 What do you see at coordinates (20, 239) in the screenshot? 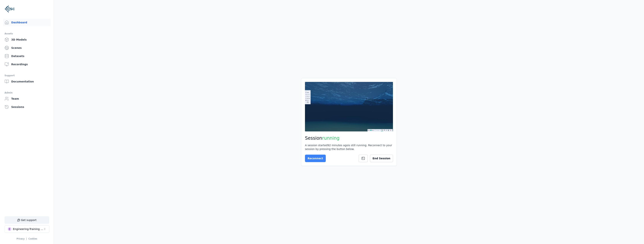
I see `a: Privacy` at bounding box center [20, 239].